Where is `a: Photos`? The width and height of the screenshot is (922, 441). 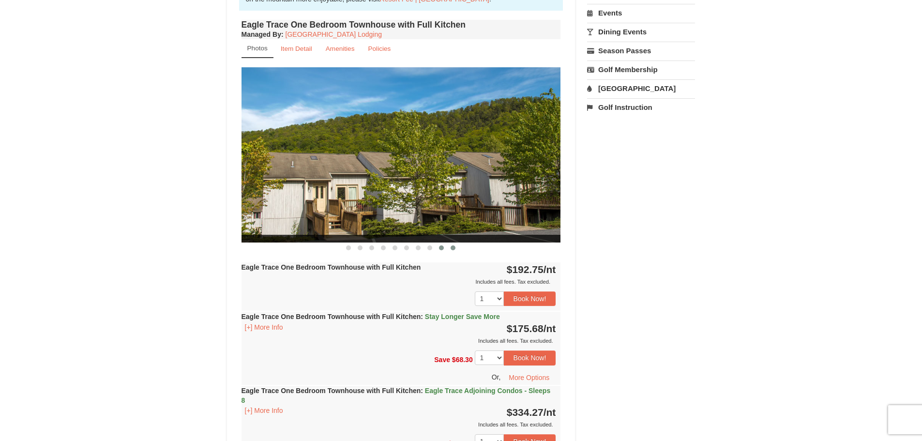
a: Photos is located at coordinates (257, 48).